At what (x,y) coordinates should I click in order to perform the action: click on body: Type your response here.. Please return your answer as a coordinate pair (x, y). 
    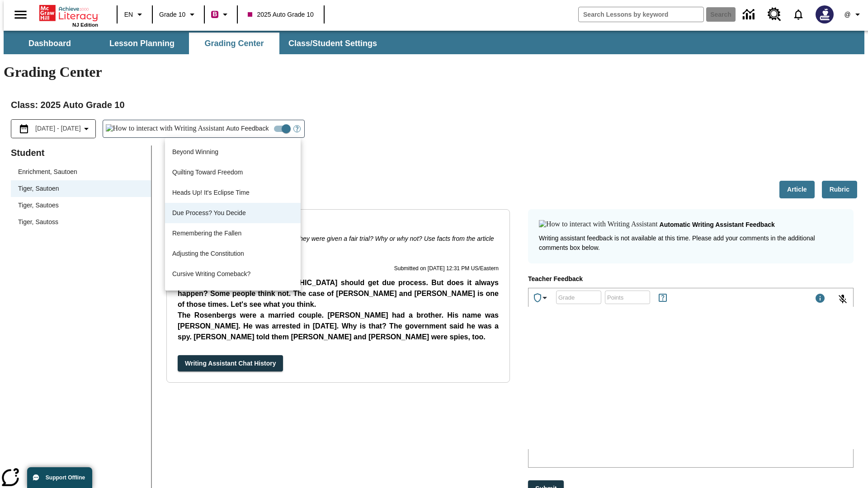
    Looking at the image, I should click on (67, 111).